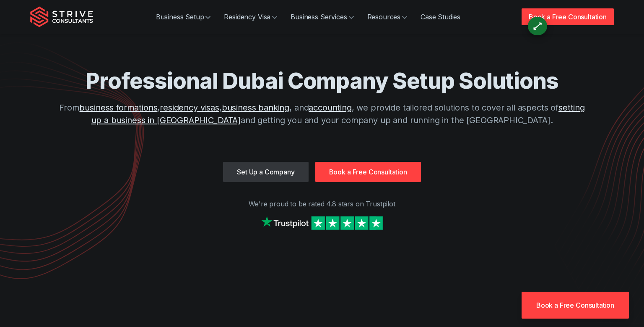 Image resolution: width=644 pixels, height=327 pixels. Describe the element at coordinates (183, 17) in the screenshot. I see `a: Business Setup` at that location.